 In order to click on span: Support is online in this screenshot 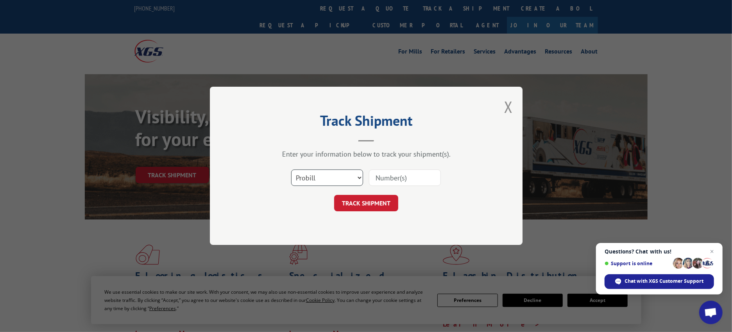, I will do `click(637, 263)`.